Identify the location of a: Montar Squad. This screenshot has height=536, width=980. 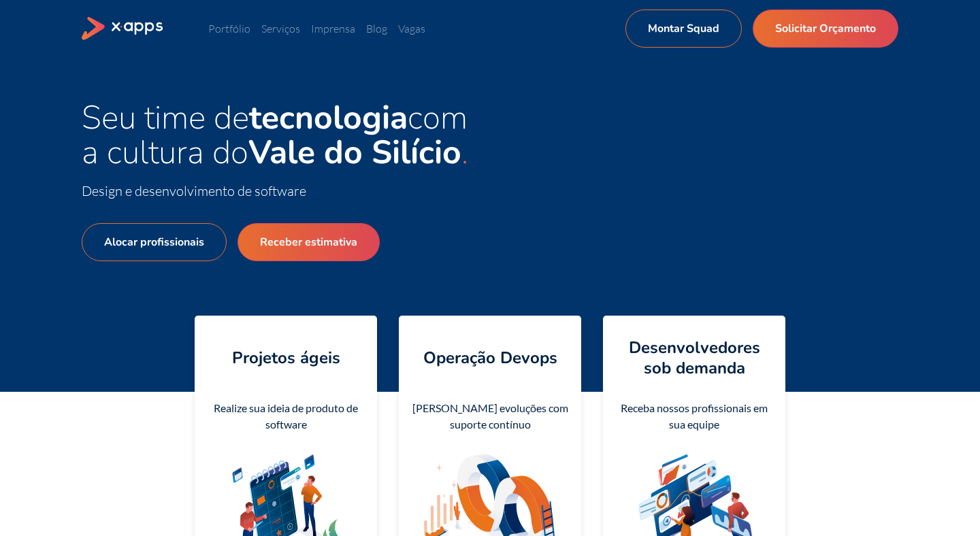
(683, 28).